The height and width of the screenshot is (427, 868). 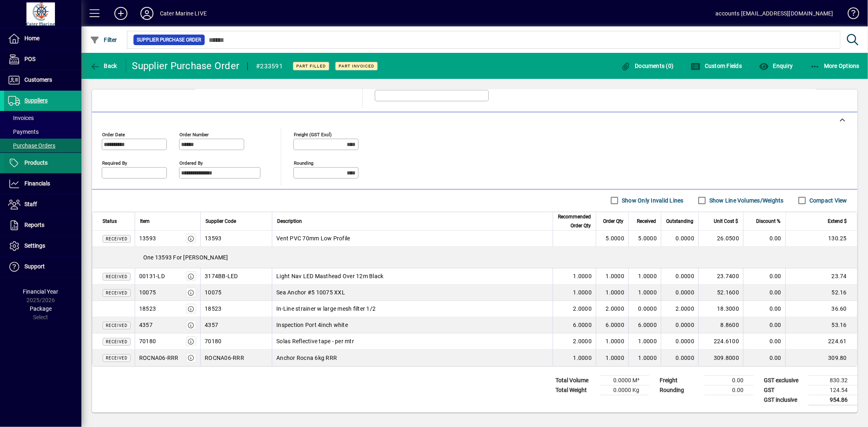 What do you see at coordinates (36, 101) in the screenshot?
I see `span: Suppliers` at bounding box center [36, 101].